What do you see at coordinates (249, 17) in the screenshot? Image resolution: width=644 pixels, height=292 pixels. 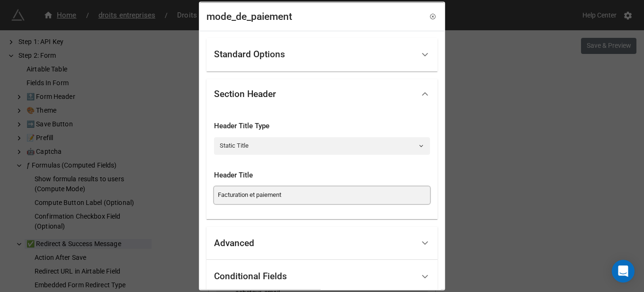 I see `div: mode_de_paiement` at bounding box center [249, 17].